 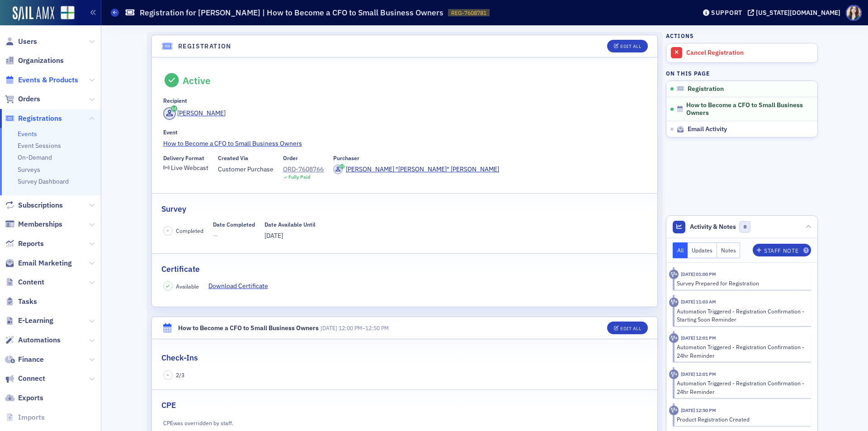 What do you see at coordinates (25, 418) in the screenshot?
I see `a: Imports` at bounding box center [25, 418].